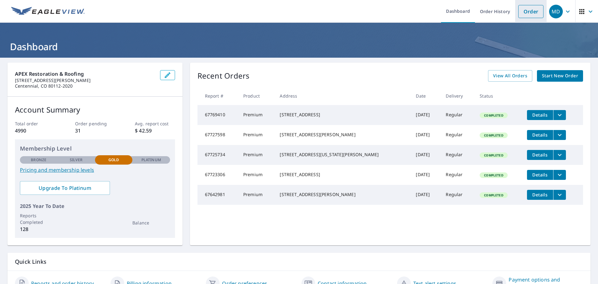 This screenshot has height=284, width=598. What do you see at coordinates (510, 76) in the screenshot?
I see `a: View All Orders` at bounding box center [510, 76].